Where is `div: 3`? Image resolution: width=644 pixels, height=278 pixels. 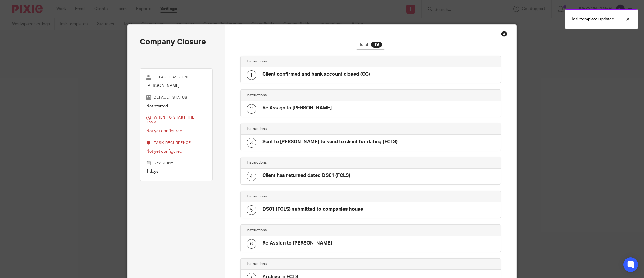 div: 3 is located at coordinates (251, 143).